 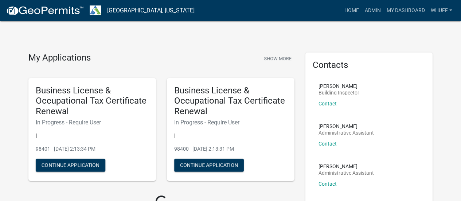 What do you see at coordinates (278, 58) in the screenshot?
I see `button: Show More` at bounding box center [278, 58].